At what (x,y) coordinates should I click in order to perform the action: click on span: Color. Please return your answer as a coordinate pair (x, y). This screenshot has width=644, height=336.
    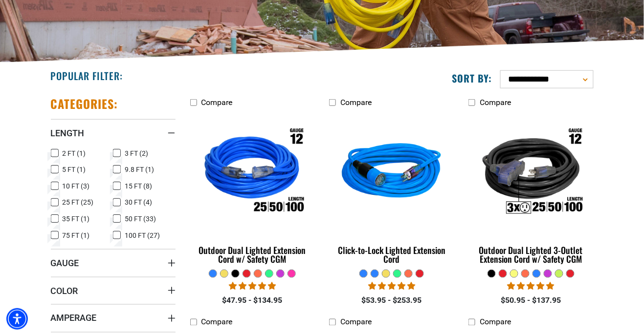
    Looking at the image, I should click on (65, 290).